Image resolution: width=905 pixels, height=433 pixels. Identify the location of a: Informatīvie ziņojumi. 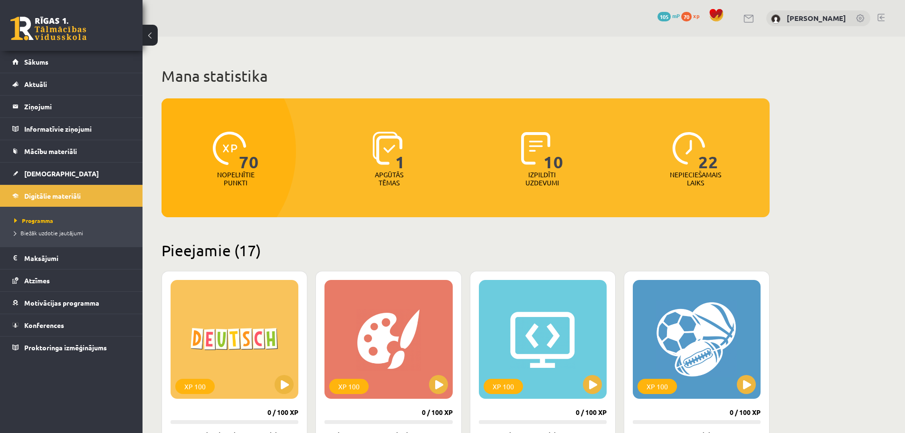
(71, 129).